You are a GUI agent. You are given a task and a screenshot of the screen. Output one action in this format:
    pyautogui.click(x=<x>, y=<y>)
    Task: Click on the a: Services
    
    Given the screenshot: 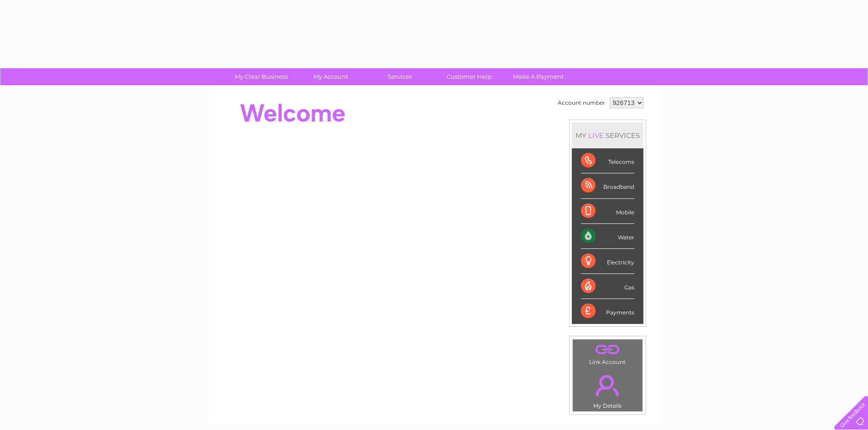 What is the action you would take?
    pyautogui.click(x=400, y=76)
    